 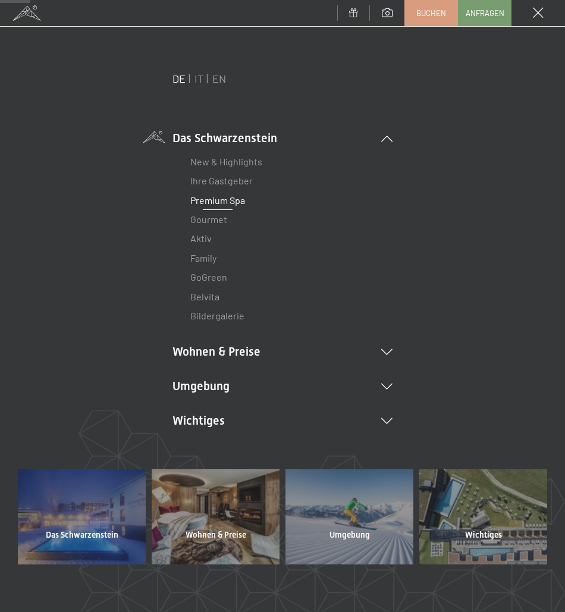 What do you see at coordinates (205, 296) in the screenshot?
I see `a: Belvita` at bounding box center [205, 296].